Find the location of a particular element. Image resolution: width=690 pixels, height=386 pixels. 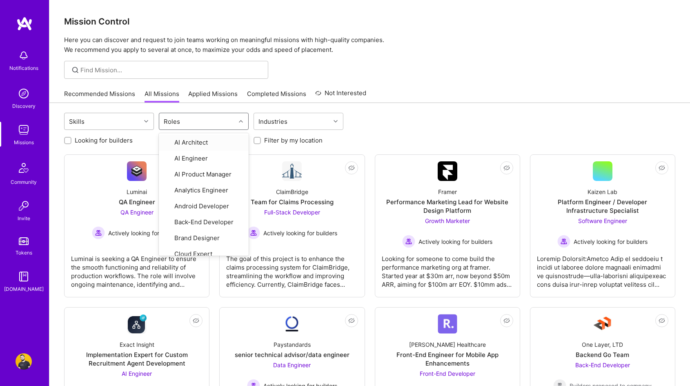

a: All Missions is located at coordinates (162, 96).